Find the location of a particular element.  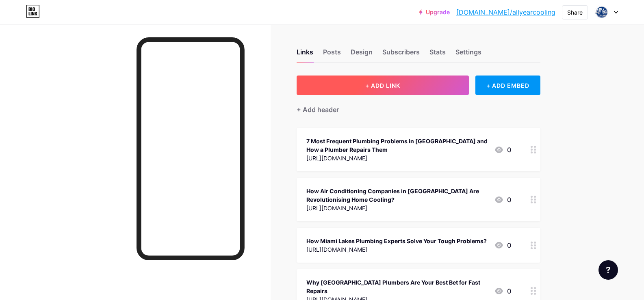

button: + ADD LINK is located at coordinates (383, 85).